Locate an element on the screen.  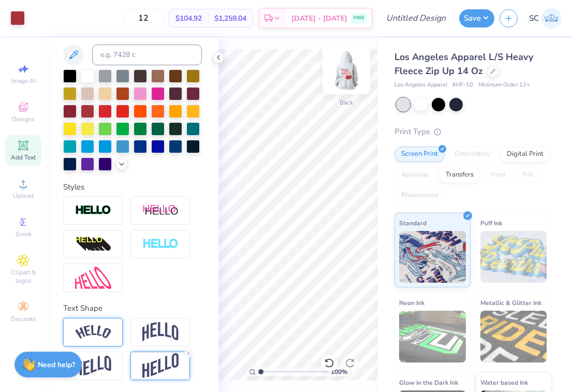
span: Los Angeles Apparel L/S Heavy Fleece Zip Up 14 Oz is located at coordinates (464, 63).